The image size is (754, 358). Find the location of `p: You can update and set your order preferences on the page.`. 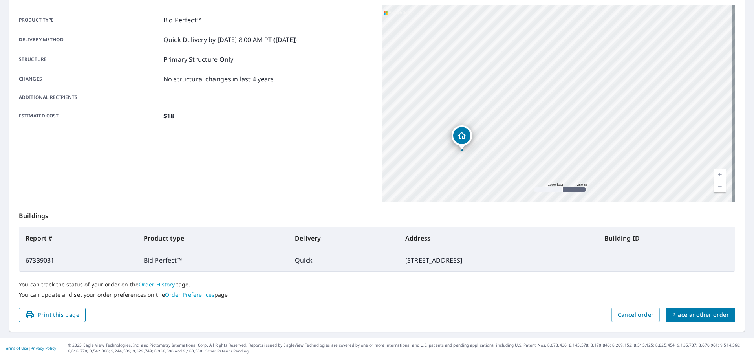

p: You can update and set your order preferences on the page. is located at coordinates (377, 294).